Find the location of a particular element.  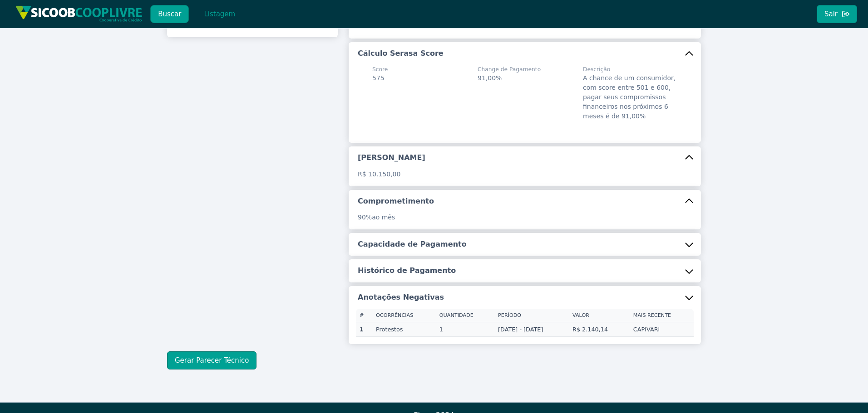

span: Score is located at coordinates (380, 69).